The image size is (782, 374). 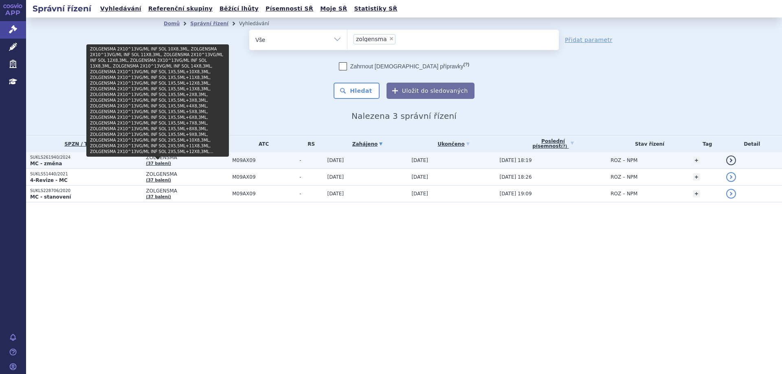 What do you see at coordinates (180, 9) in the screenshot?
I see `a: Referenční skupiny` at bounding box center [180, 9].